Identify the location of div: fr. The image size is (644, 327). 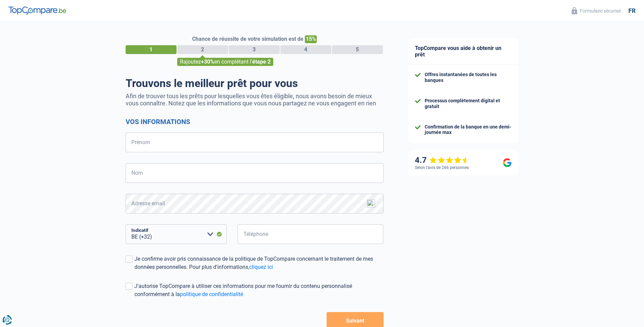
(631, 11).